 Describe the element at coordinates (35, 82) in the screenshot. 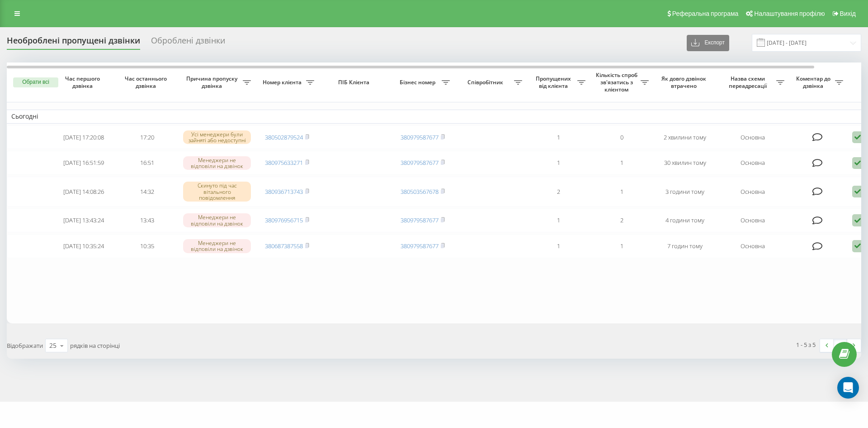

I see `button: Обрати всі` at that location.